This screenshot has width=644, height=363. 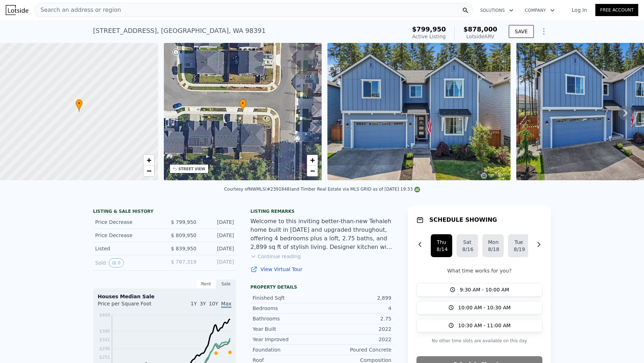 What do you see at coordinates (463, 220) in the screenshot?
I see `h1: SCHEDULE SHOWING` at bounding box center [463, 220].